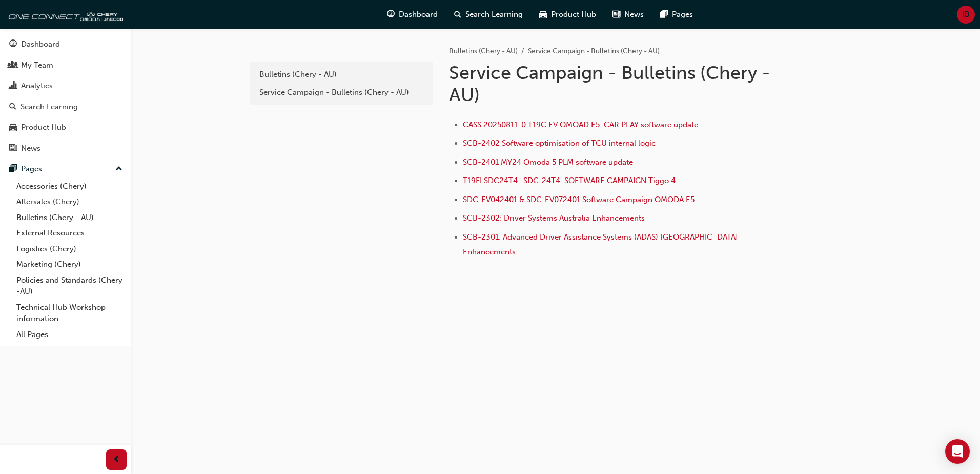  Describe the element at coordinates (64, 14) in the screenshot. I see `img: oneconnect` at that location.